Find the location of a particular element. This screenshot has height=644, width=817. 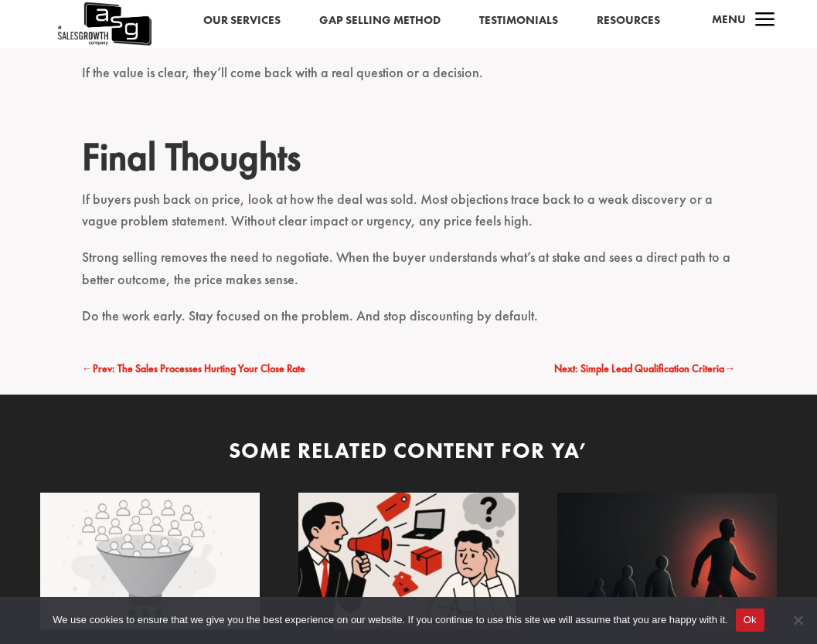

span: No is located at coordinates (798, 620).